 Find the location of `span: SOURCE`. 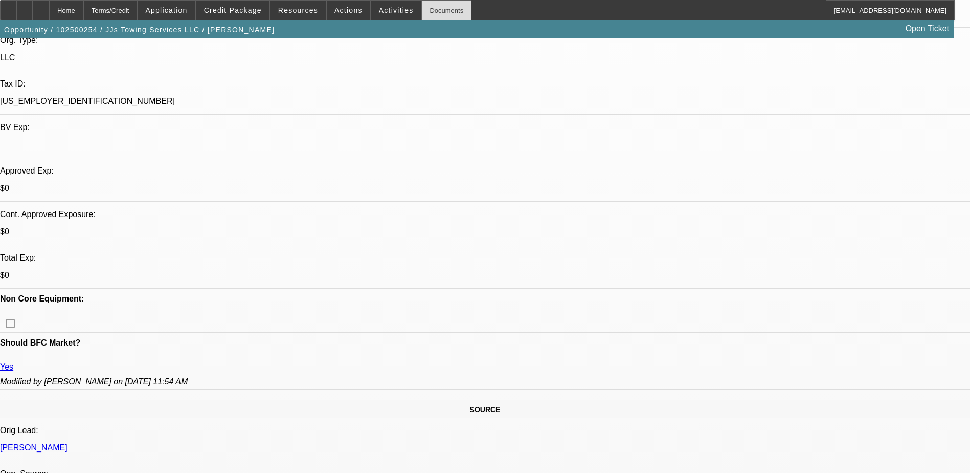

span: SOURCE is located at coordinates (486, 409).